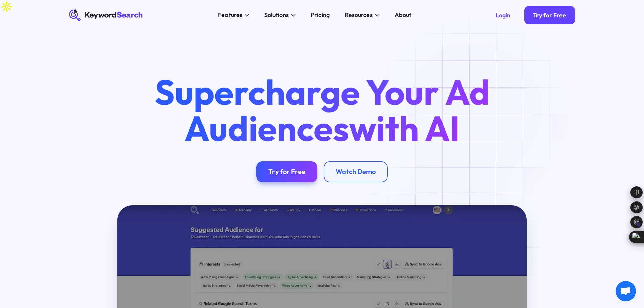 Image resolution: width=644 pixels, height=308 pixels. I want to click on a: Pricing, so click(320, 15).